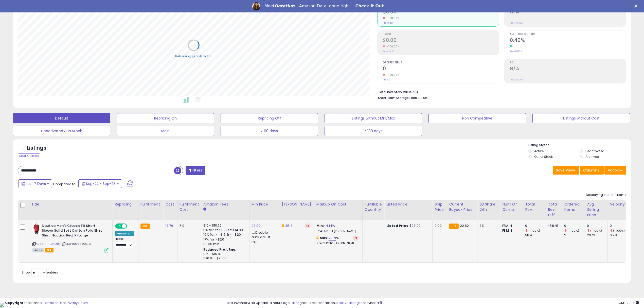  Describe the element at coordinates (516, 23) in the screenshot. I see `small: Prev: 15.68%` at that location.